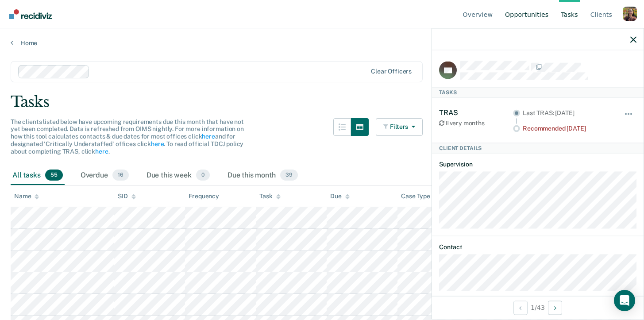 The image size is (644, 320). I want to click on div: Name, so click(26, 196).